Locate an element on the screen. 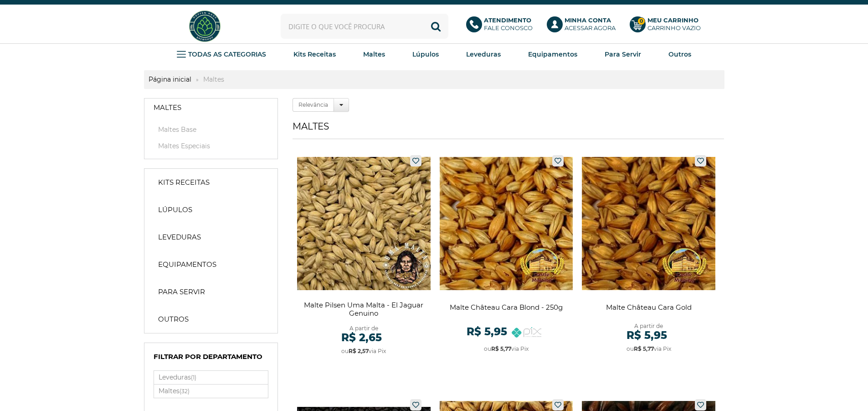 This screenshot has width=868, height=411. b: Meu Carrinho is located at coordinates (673, 20).